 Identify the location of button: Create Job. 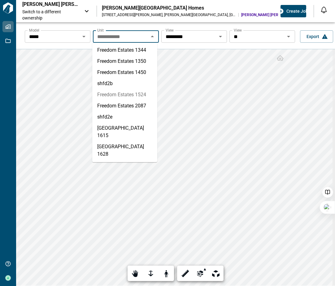
(293, 11).